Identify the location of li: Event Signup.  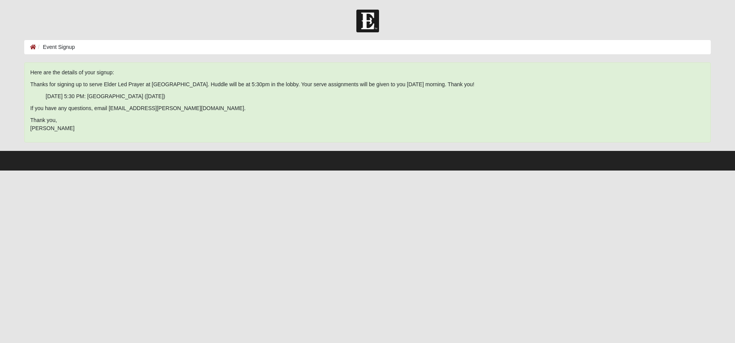
(55, 47).